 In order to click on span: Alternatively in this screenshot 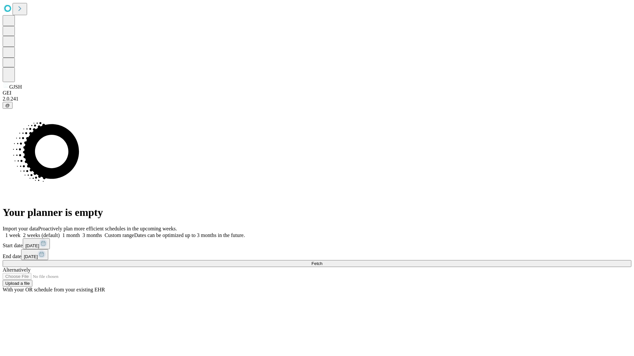, I will do `click(17, 270)`.